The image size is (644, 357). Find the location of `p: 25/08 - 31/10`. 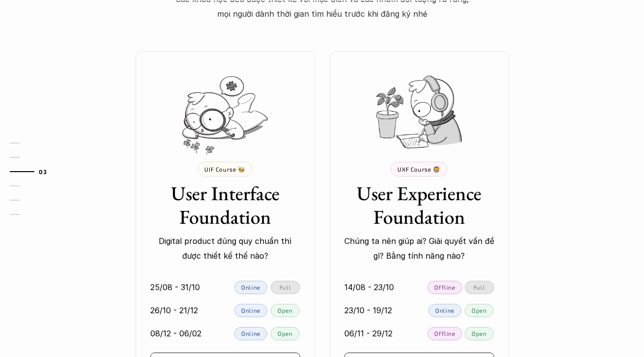

p: 25/08 - 31/10 is located at coordinates (175, 287).